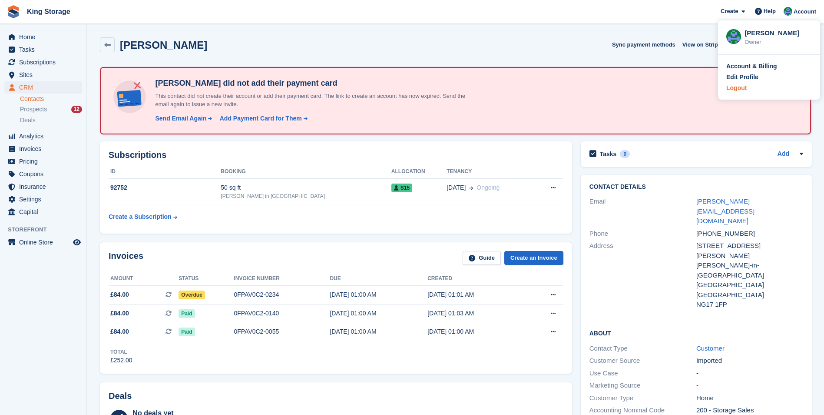 Image resolution: width=824 pixels, height=415 pixels. What do you see at coordinates (336, 155) in the screenshot?
I see `h2: Subscriptions` at bounding box center [336, 155].